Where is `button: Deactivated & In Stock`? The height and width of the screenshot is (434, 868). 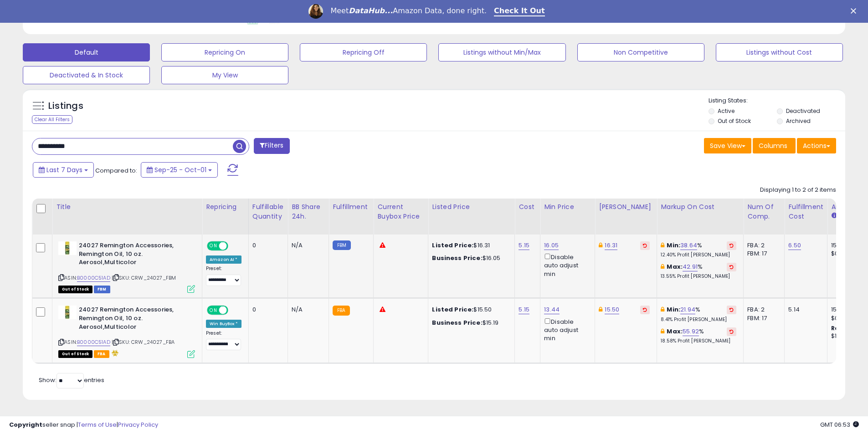 button: Deactivated & In Stock is located at coordinates (86, 75).